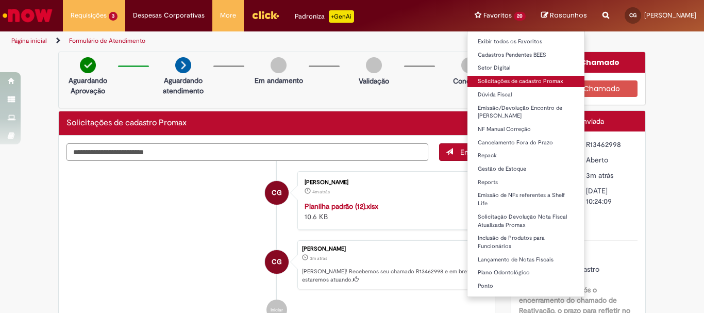 The image size is (704, 313). What do you see at coordinates (526, 164) in the screenshot?
I see `ul: Favoritos` at bounding box center [526, 164].